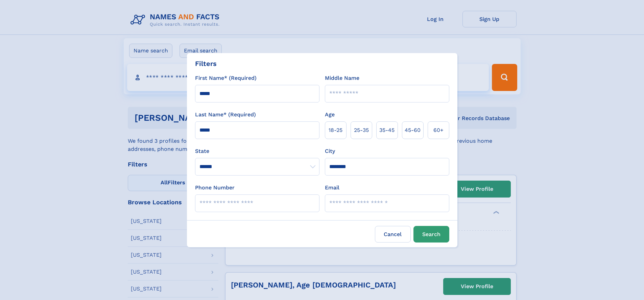  What do you see at coordinates (361, 130) in the screenshot?
I see `span: 25‑35` at bounding box center [361, 130].